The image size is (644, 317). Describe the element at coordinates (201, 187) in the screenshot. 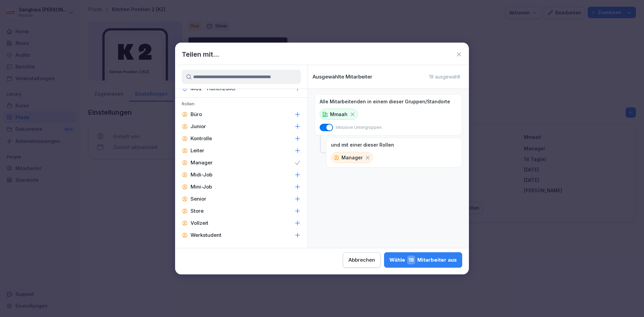

I see `p: Mini-Job` at that location.